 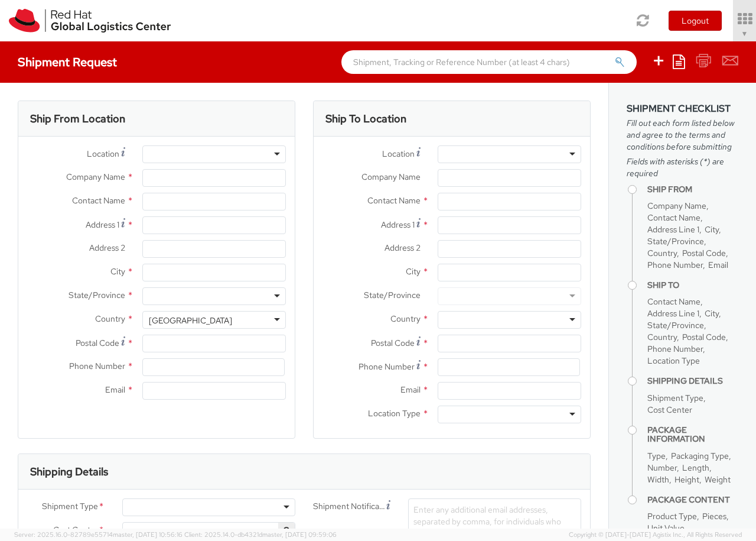 What do you see at coordinates (714, 516) in the screenshot?
I see `span: Pieces` at bounding box center [714, 516].